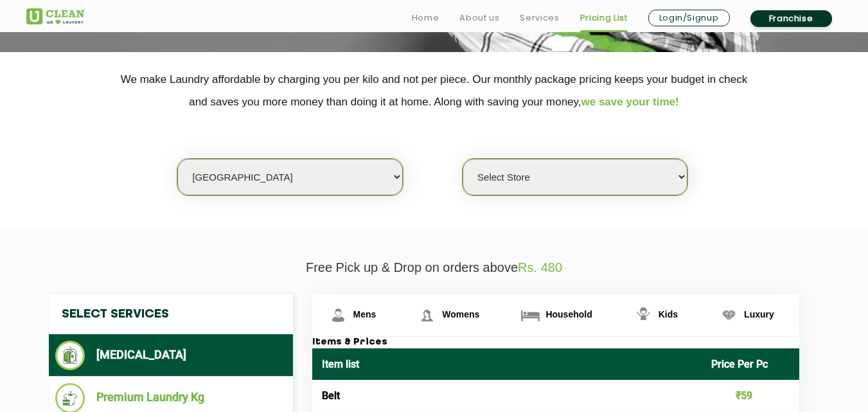 The height and width of the screenshot is (412, 868). I want to click on span: Mens, so click(365, 314).